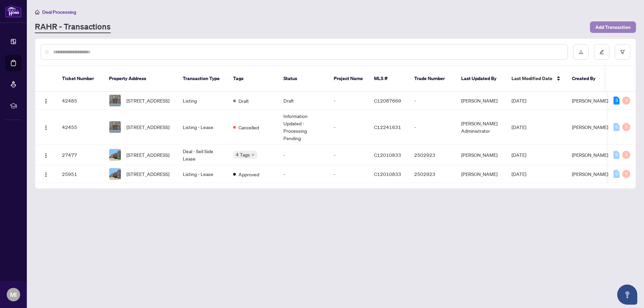  I want to click on span: C12087669, so click(387, 100).